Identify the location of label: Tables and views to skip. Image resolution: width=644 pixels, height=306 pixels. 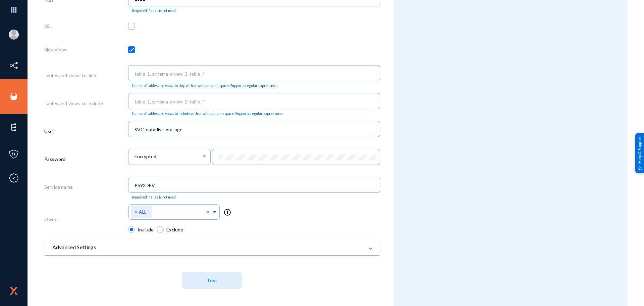
(70, 75).